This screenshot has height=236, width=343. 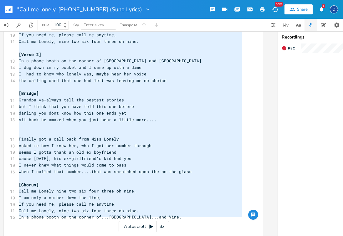 I want to click on span: I had to know who lonely was, maybe hear her voice, so click(x=83, y=74).